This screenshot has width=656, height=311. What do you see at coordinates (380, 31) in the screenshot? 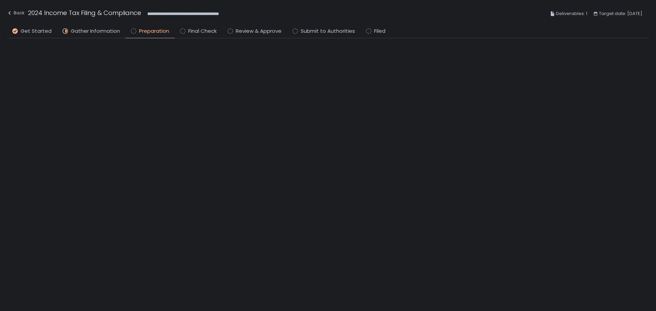
I see `span: Filed` at bounding box center [380, 31].